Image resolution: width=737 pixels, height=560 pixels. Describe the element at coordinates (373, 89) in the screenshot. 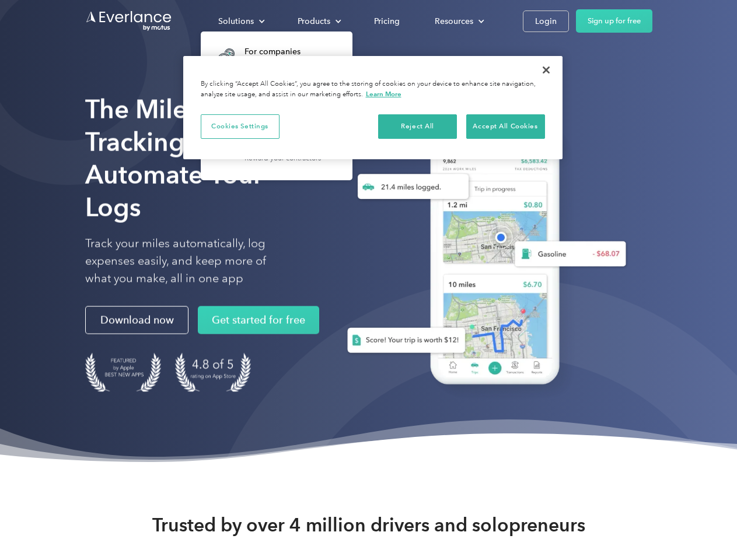

I see `div: By clicking “Accept All Cookies”, you agree to the storing of cookies on your device to enhance s...` at that location.